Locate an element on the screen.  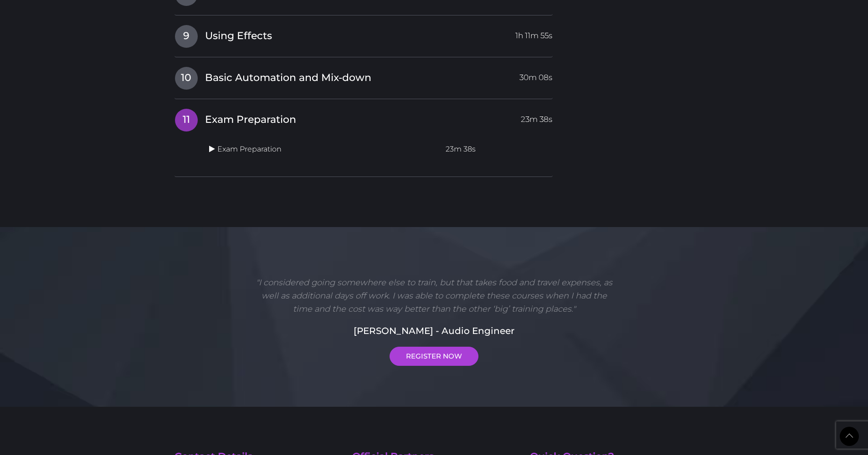
a: Back to Top is located at coordinates (849, 436).